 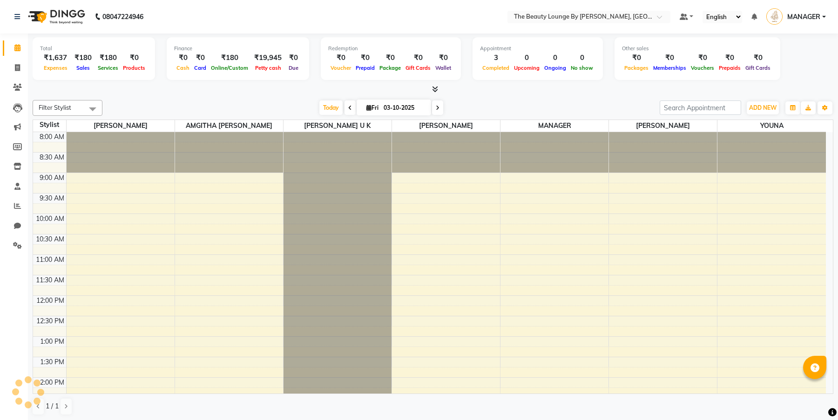 What do you see at coordinates (331, 107) in the screenshot?
I see `span: Today` at bounding box center [331, 107].